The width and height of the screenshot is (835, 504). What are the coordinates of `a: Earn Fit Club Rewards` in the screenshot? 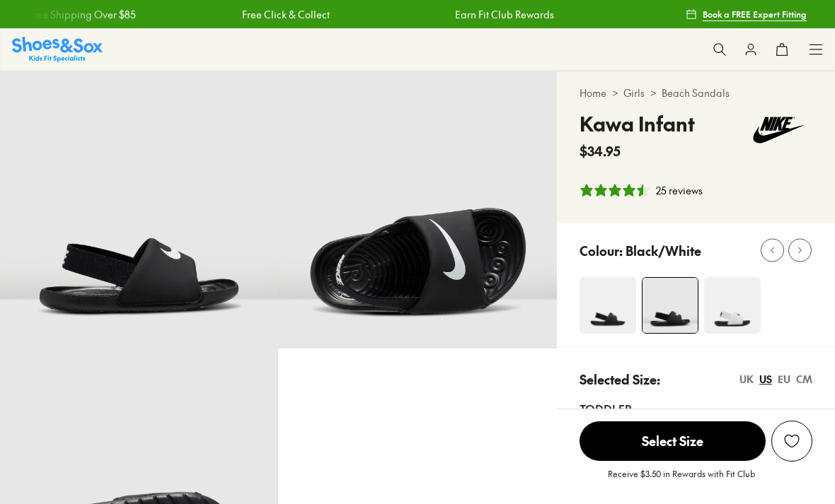 It's located at (504, 14).